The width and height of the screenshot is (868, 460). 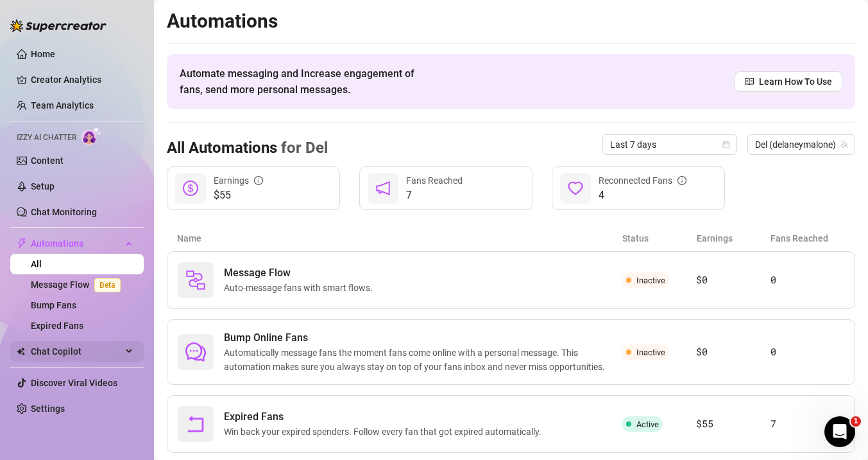 What do you see at coordinates (301, 273) in the screenshot?
I see `span: Message Flow` at bounding box center [301, 273].